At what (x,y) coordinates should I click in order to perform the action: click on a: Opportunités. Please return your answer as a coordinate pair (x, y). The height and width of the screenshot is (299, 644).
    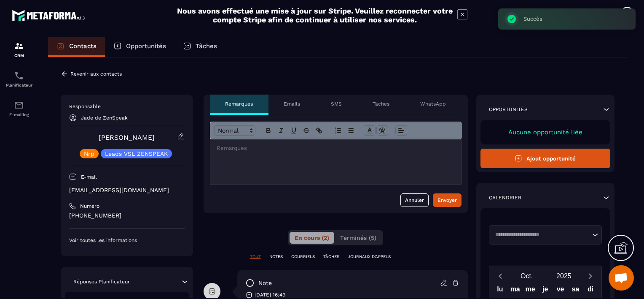
    Looking at the image, I should click on (140, 47).